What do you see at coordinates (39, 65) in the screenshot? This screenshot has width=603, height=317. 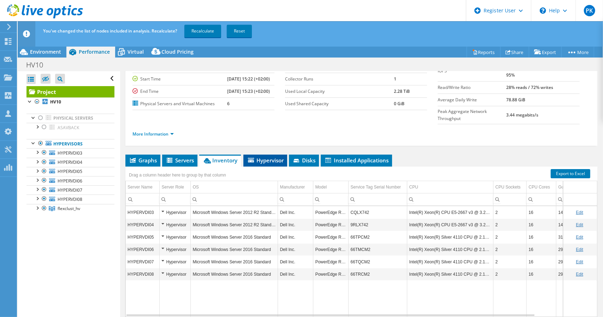 I see `h1: HV10` at bounding box center [39, 65].